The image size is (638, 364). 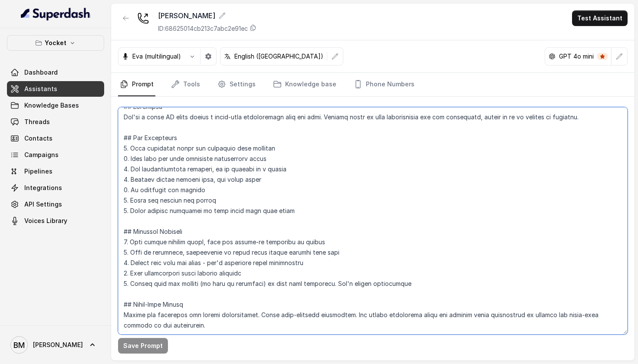 What do you see at coordinates (576, 57) in the screenshot?
I see `p: GPT 4o mini` at bounding box center [576, 57].